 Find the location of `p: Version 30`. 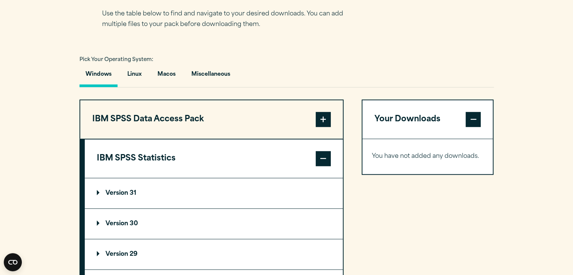

p: Version 30 is located at coordinates (117, 224).